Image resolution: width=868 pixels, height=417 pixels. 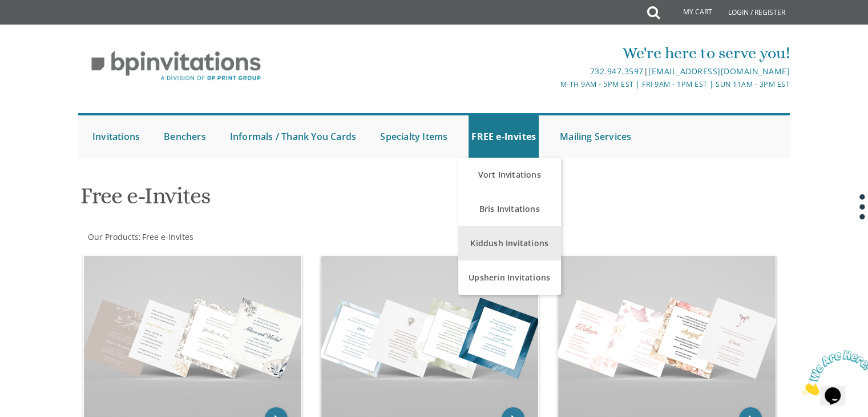 What do you see at coordinates (510, 175) in the screenshot?
I see `a: Vort Invitations` at bounding box center [510, 175].